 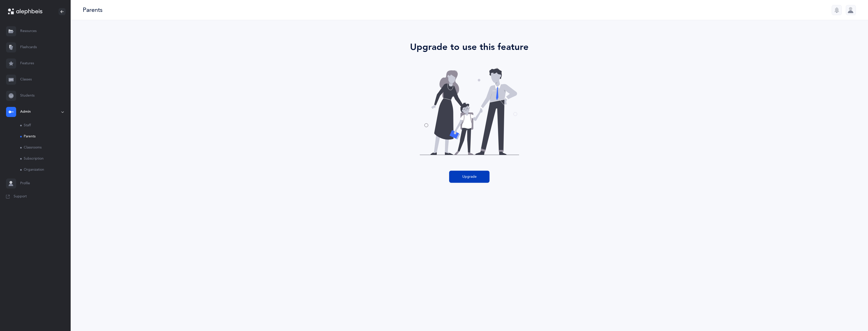 I want to click on a: Organization, so click(x=45, y=170).